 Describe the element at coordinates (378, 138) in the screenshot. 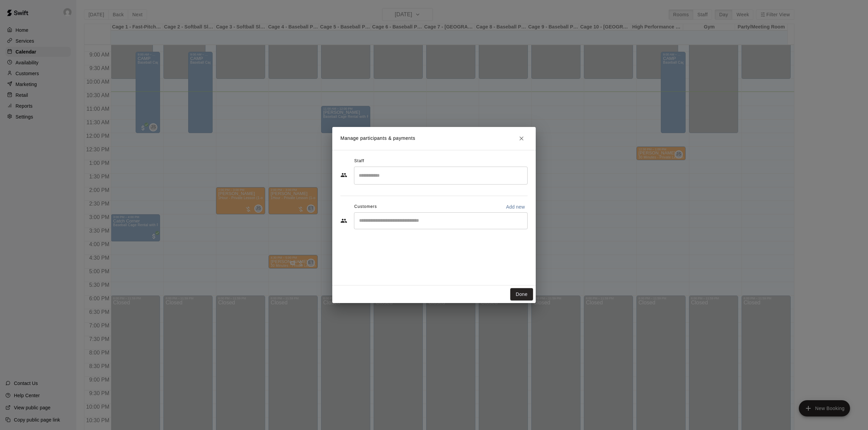

I see `p: Manage participants & payments` at that location.